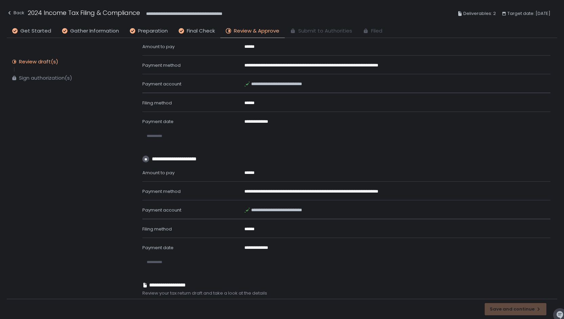 Image resolution: width=564 pixels, height=319 pixels. I want to click on span: Review & Approve, so click(257, 31).